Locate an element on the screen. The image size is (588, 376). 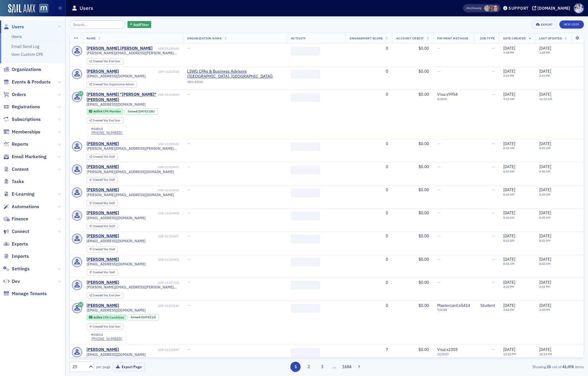
div: (1d) is located at coordinates (149, 317).